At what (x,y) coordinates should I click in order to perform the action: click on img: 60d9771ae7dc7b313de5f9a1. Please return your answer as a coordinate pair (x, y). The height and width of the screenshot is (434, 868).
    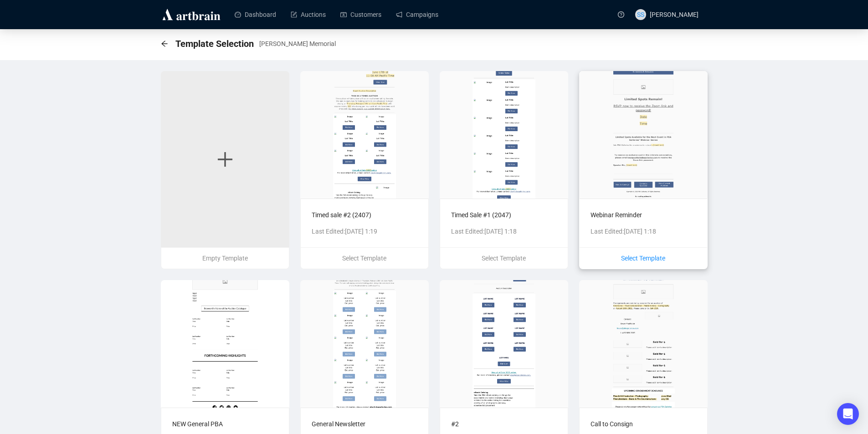
    Looking at the image, I should click on (504, 135).